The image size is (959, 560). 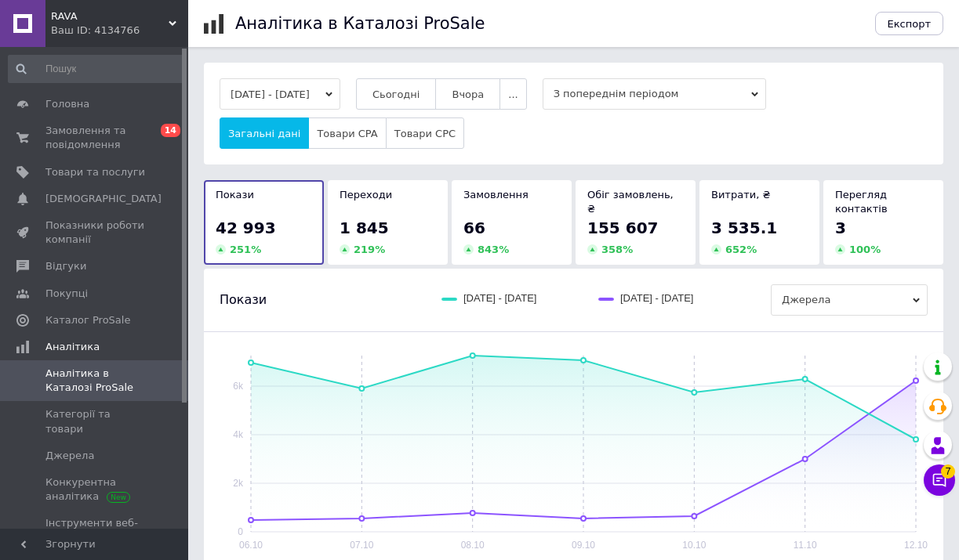 I want to click on span: 7, so click(x=949, y=472).